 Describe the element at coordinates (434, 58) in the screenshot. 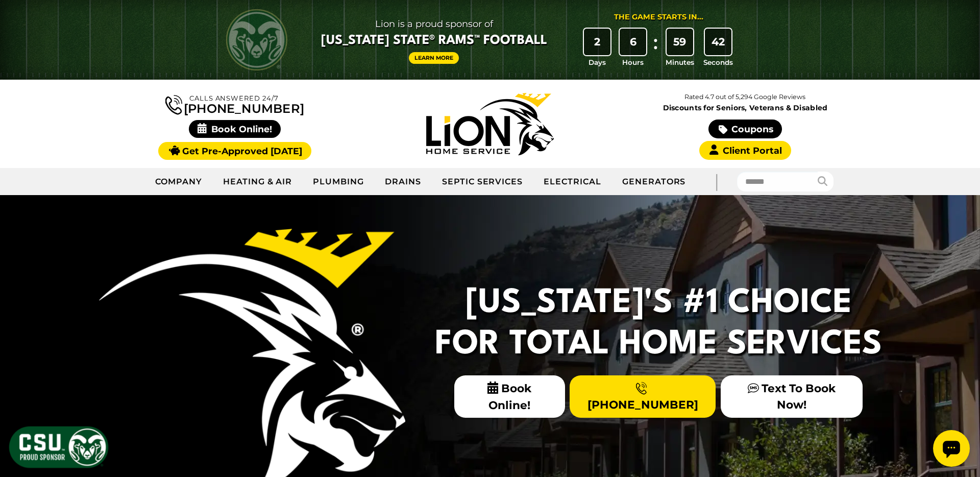

I see `a: Learn More` at that location.